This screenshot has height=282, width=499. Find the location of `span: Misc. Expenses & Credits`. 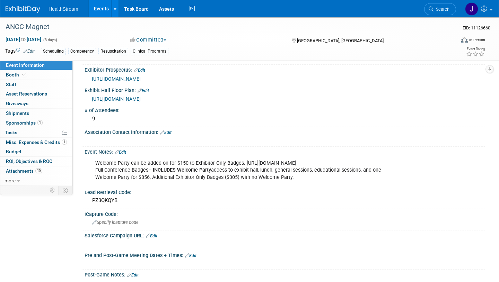

span: Misc. Expenses & Credits is located at coordinates (36, 142).